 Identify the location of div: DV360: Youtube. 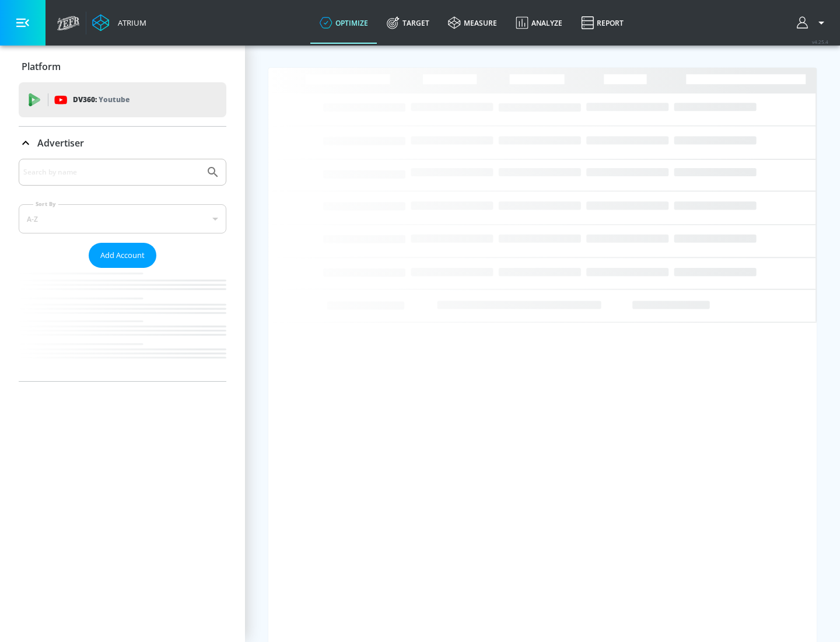
(123, 100).